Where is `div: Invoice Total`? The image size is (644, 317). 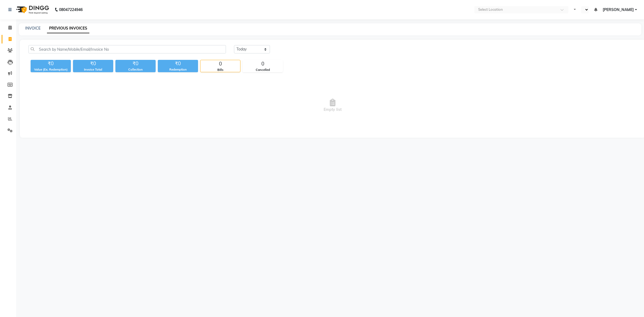 div: Invoice Total is located at coordinates (93, 69).